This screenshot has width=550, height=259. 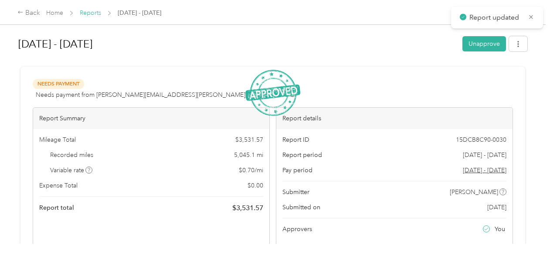 I want to click on span: Report total, so click(x=57, y=207).